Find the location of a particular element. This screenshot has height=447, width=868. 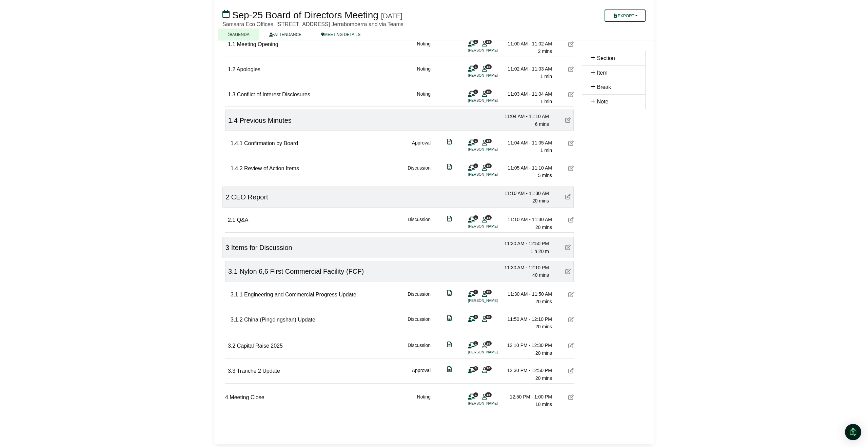

div: 11:04 AM - 11:10 AM is located at coordinates (525, 116).